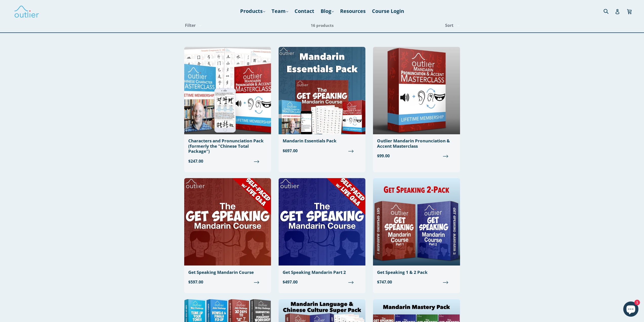 This screenshot has width=644, height=322. What do you see at coordinates (280, 11) in the screenshot?
I see `a: Team` at bounding box center [280, 11].